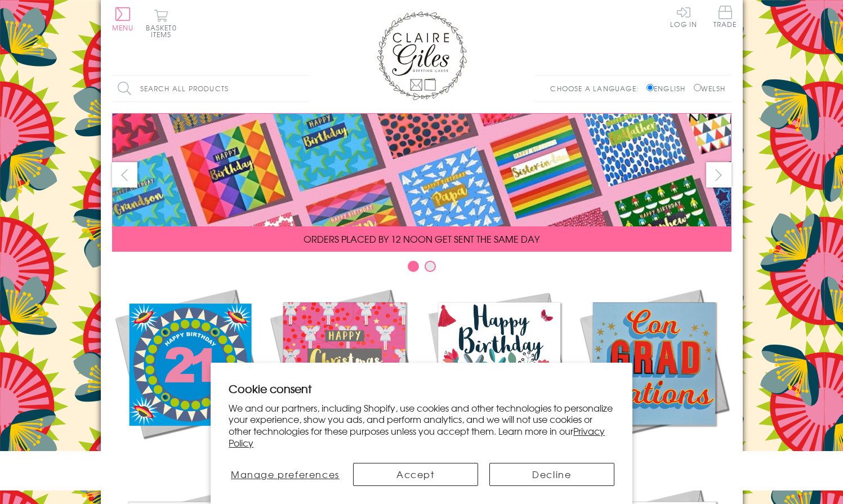 The height and width of the screenshot is (504, 843). I want to click on h2: Cookie consent, so click(421, 388).